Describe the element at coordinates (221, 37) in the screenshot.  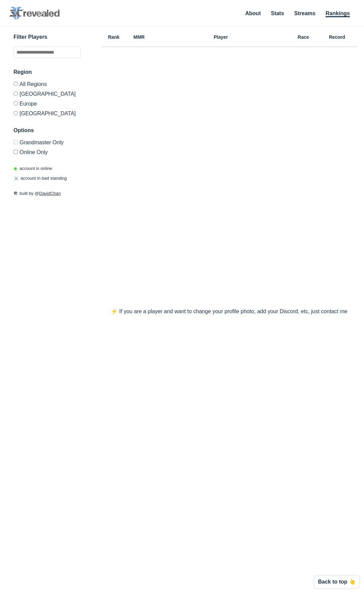
I see `h6: Player` at that location.